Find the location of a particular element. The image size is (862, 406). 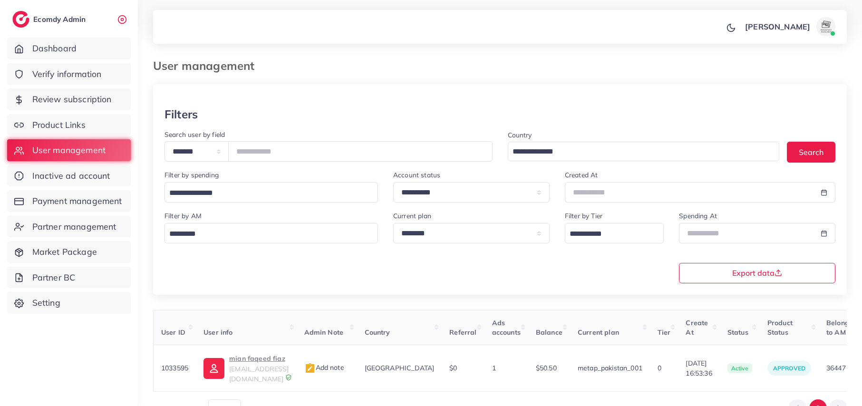

a: User management is located at coordinates (69, 150).